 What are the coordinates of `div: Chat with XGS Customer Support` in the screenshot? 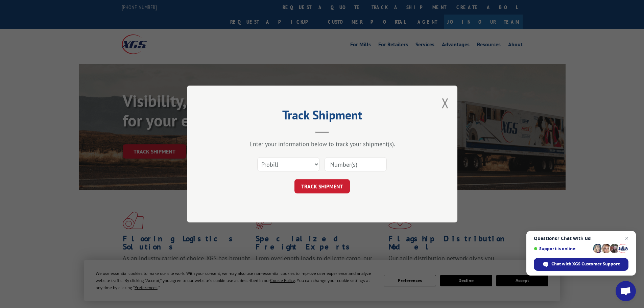 It's located at (582, 264).